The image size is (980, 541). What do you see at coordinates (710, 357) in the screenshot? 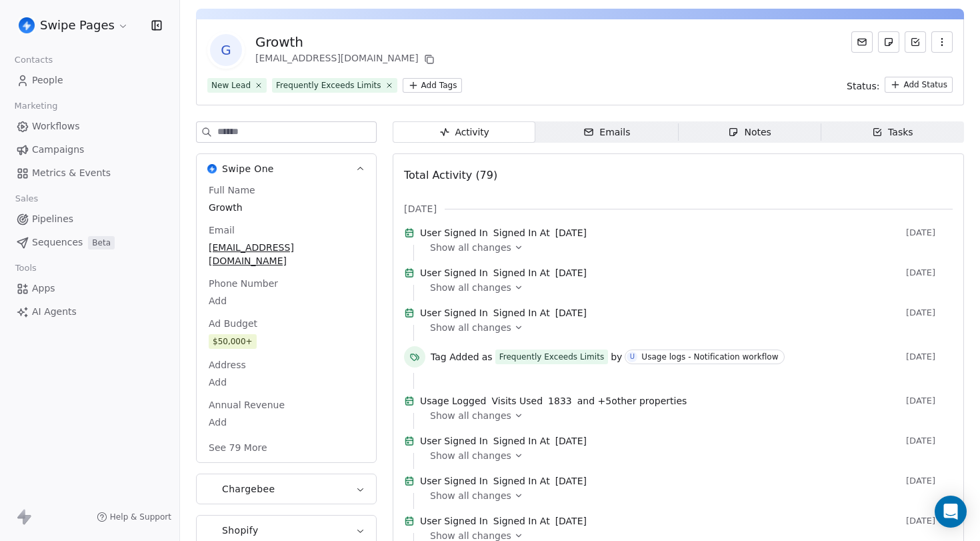
I see `div: Usage logs - Notification workflow` at bounding box center [710, 357].